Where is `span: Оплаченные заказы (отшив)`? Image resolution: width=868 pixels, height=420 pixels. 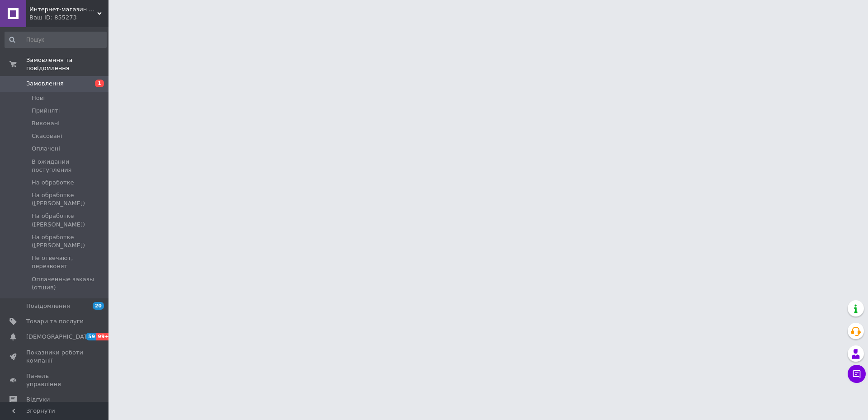
span: Оплаченные заказы (отшив) is located at coordinates (69, 284).